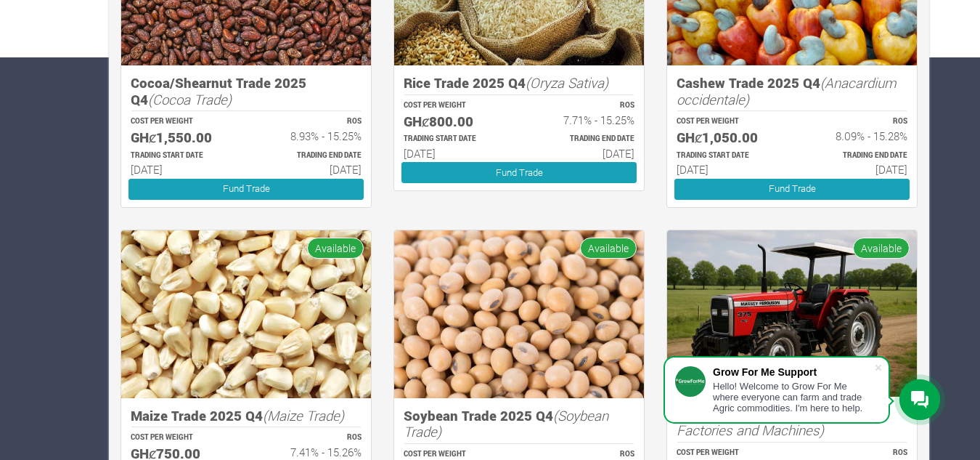 This screenshot has height=460, width=980. I want to click on h5: GHȼ800.00, so click(454, 122).